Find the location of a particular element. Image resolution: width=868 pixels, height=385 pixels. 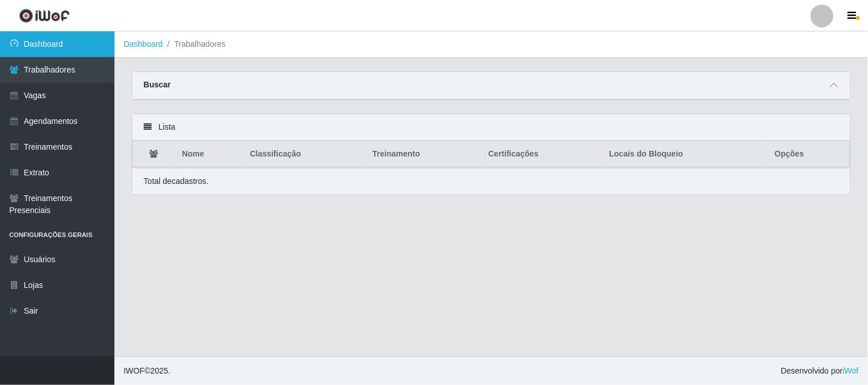

th: Classificação is located at coordinates (305, 154).